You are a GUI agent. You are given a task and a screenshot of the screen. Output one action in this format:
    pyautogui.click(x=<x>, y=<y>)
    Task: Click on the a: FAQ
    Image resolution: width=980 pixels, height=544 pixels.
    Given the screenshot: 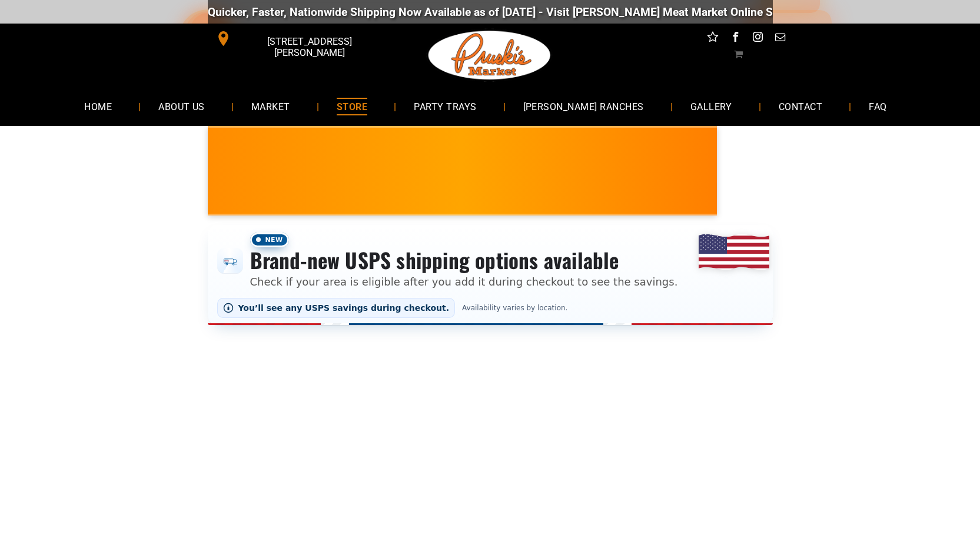 What is the action you would take?
    pyautogui.click(x=877, y=106)
    